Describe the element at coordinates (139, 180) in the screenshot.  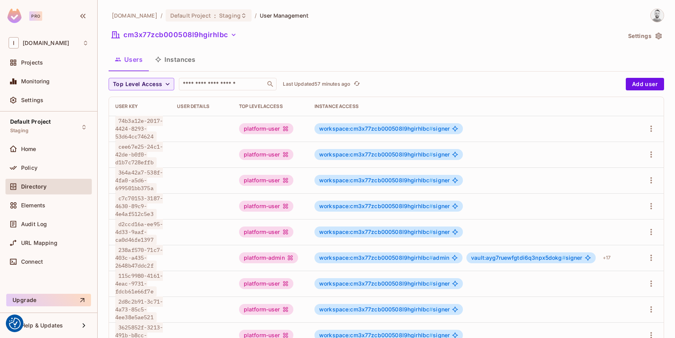
I see `span: 364a42a7-538f-4fa0-a5d6-699501bb375a` at that location.